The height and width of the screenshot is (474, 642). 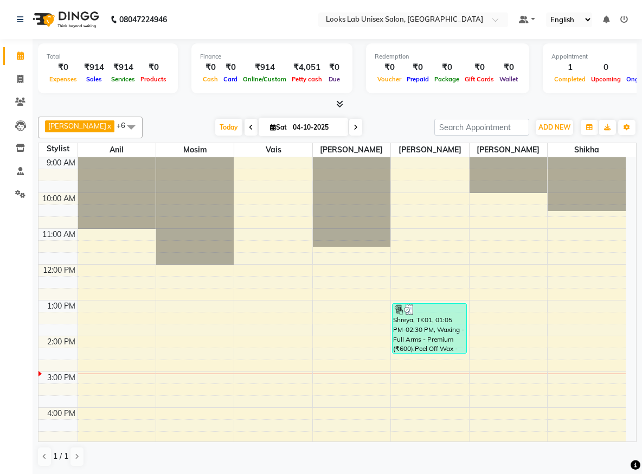 What do you see at coordinates (108, 126) in the screenshot?
I see `a: x` at bounding box center [108, 126].